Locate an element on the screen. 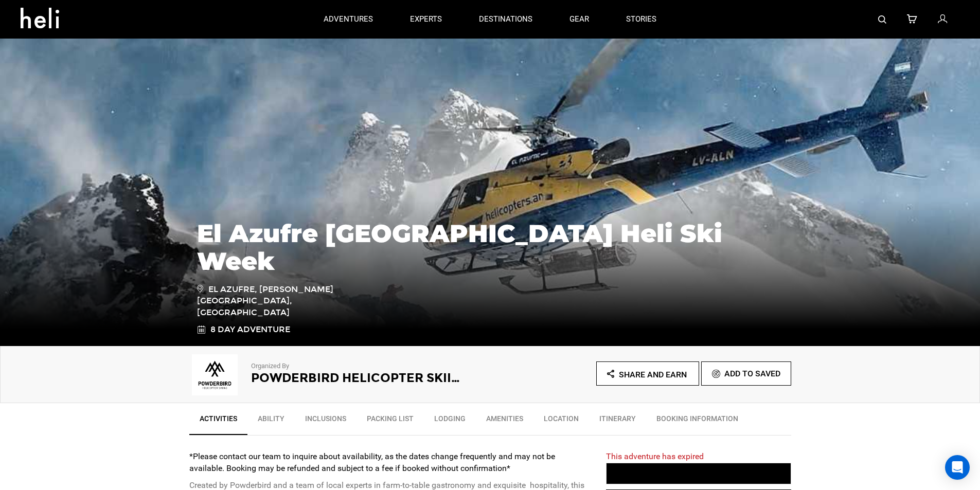  a: Amenities is located at coordinates (505, 421).